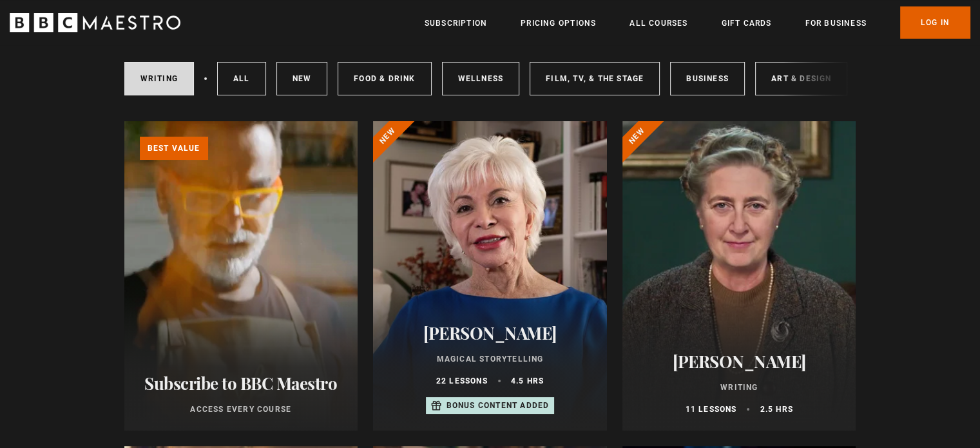 The height and width of the screenshot is (448, 980). I want to click on a: Writing, so click(159, 79).